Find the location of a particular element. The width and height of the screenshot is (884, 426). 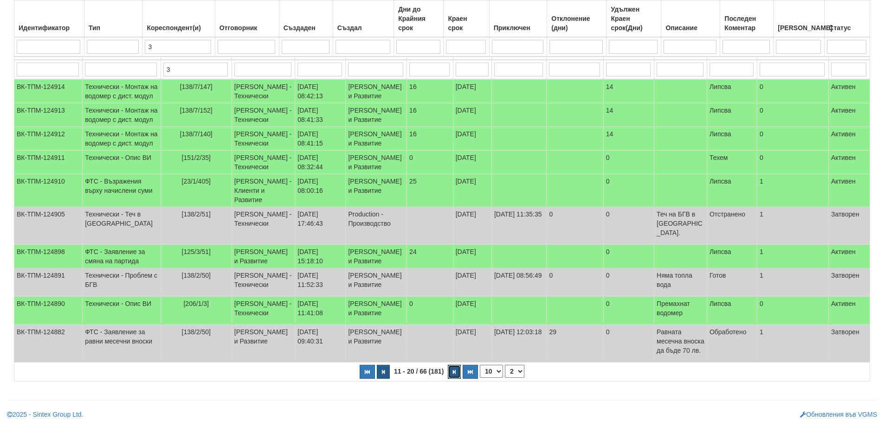

span: 11 - 20 / 66 (181) is located at coordinates (418, 372).